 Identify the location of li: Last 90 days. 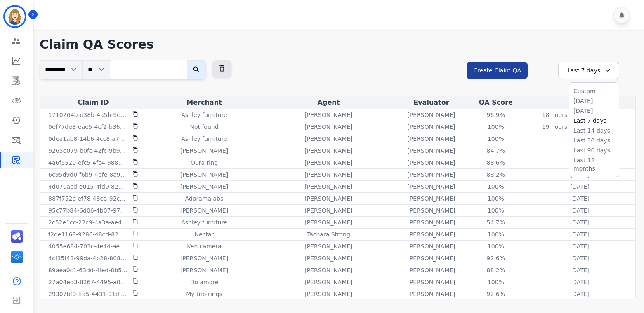
(595, 151).